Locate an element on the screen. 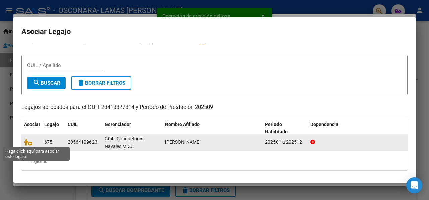 This screenshot has height=200, width=429. datatable-header-cell: Nombre Afiliado is located at coordinates (212, 129).